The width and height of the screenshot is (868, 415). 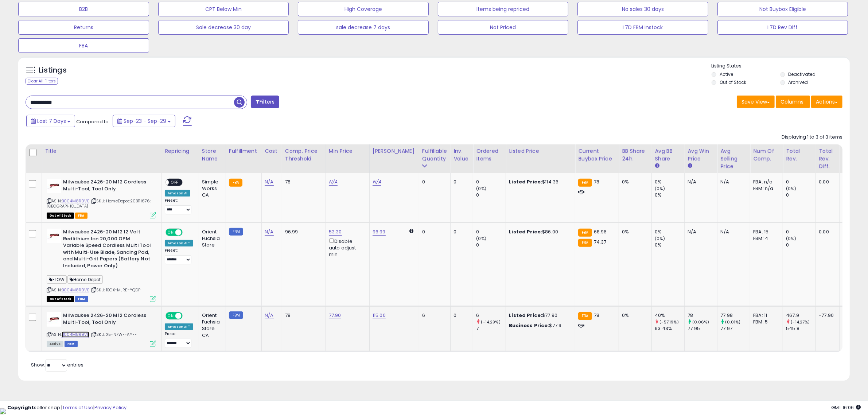 I want to click on div: Listed Price, so click(x=540, y=151).